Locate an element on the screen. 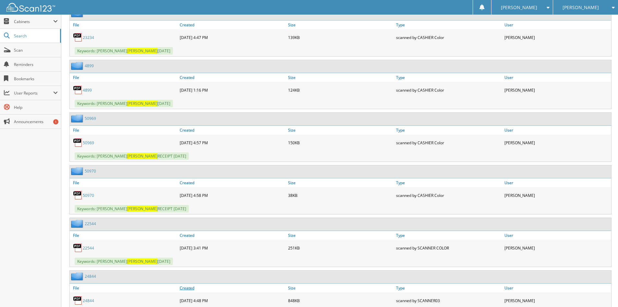 The width and height of the screenshot is (618, 307). span: Search is located at coordinates (35, 36).